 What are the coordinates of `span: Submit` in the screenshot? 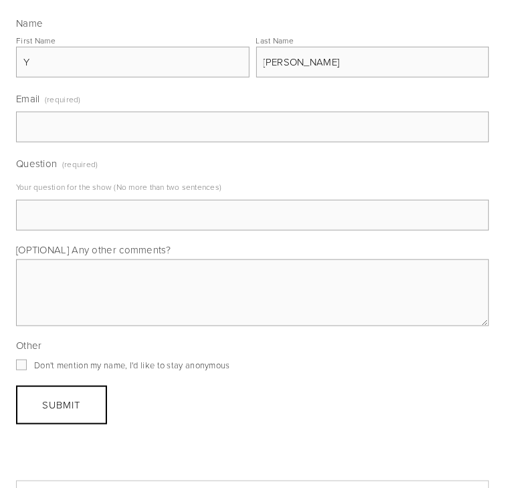 It's located at (62, 404).